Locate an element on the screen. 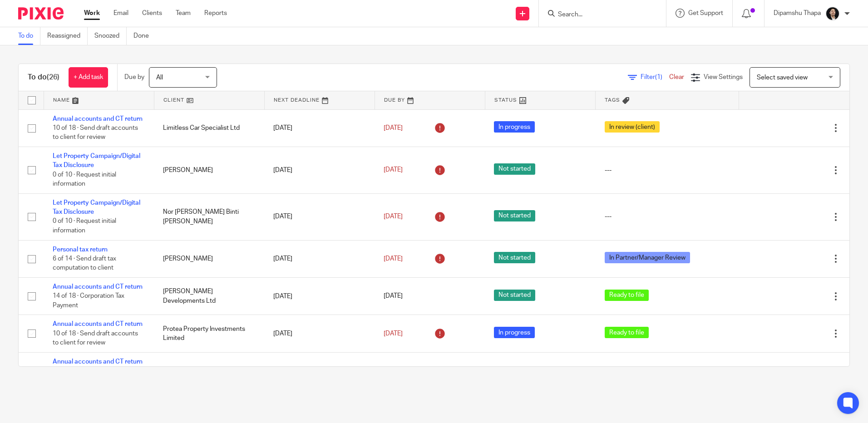 The height and width of the screenshot is (423, 868). span: (1) is located at coordinates (659, 77).